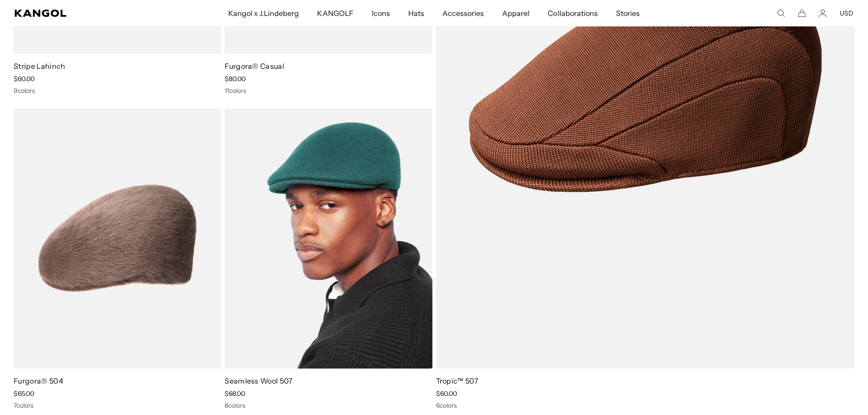 The height and width of the screenshot is (415, 868). I want to click on a: Account, so click(823, 13).